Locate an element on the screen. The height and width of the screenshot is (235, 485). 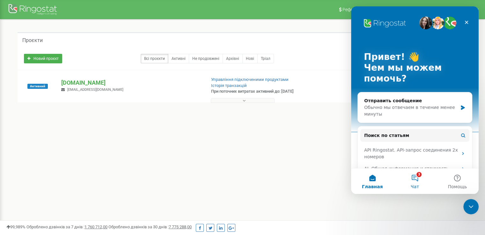
div: Обычно мы отвечаем в течение менее минуты is located at coordinates (60, 105).